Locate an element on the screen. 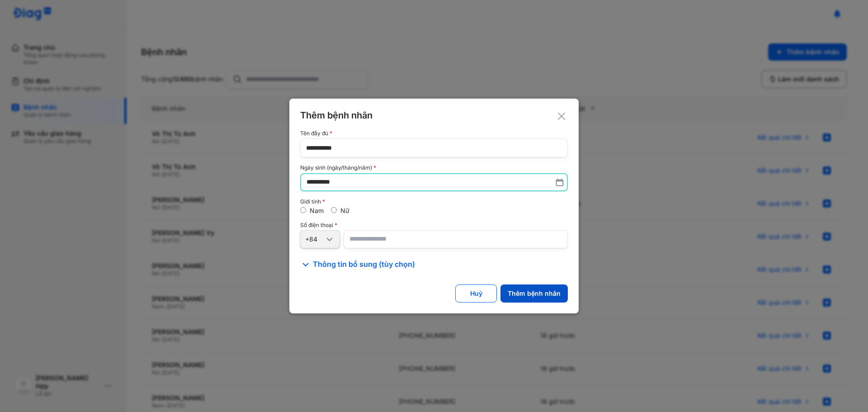 This screenshot has width=868, height=412. div: Ngày sinh (ngày/tháng/năm) is located at coordinates (434, 168).